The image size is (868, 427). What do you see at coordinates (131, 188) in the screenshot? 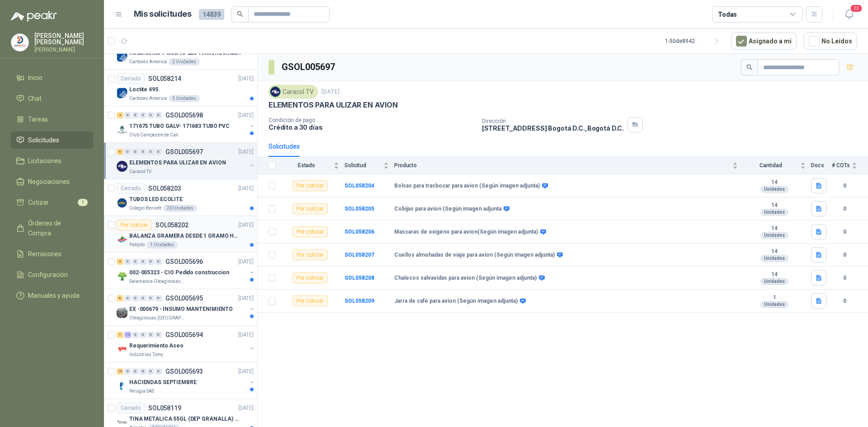
I see `div: Cerrado` at bounding box center [131, 188].